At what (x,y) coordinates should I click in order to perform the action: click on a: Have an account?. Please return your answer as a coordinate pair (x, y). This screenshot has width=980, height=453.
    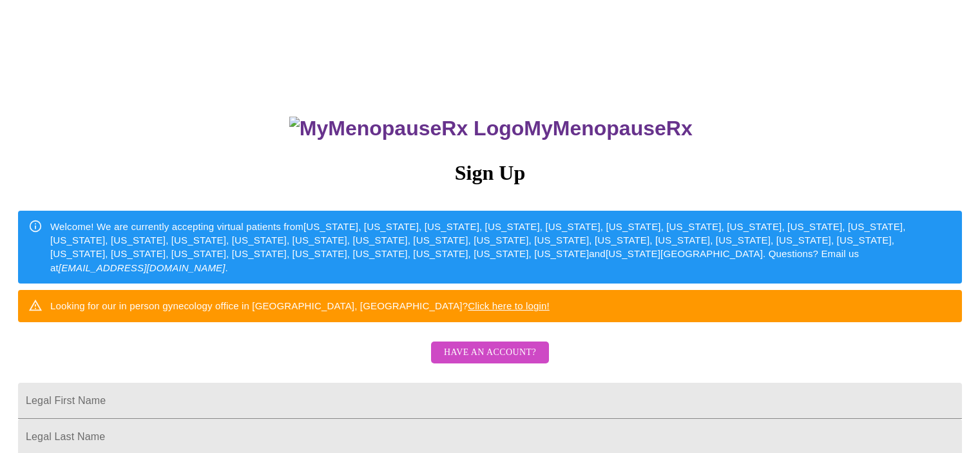
    Looking at the image, I should click on (490, 360).